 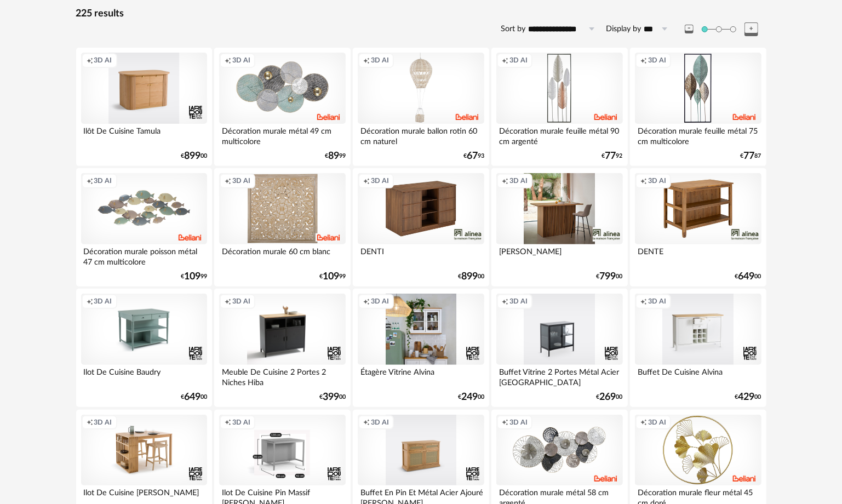 What do you see at coordinates (747, 397) in the screenshot?
I see `span: 429` at bounding box center [747, 397].